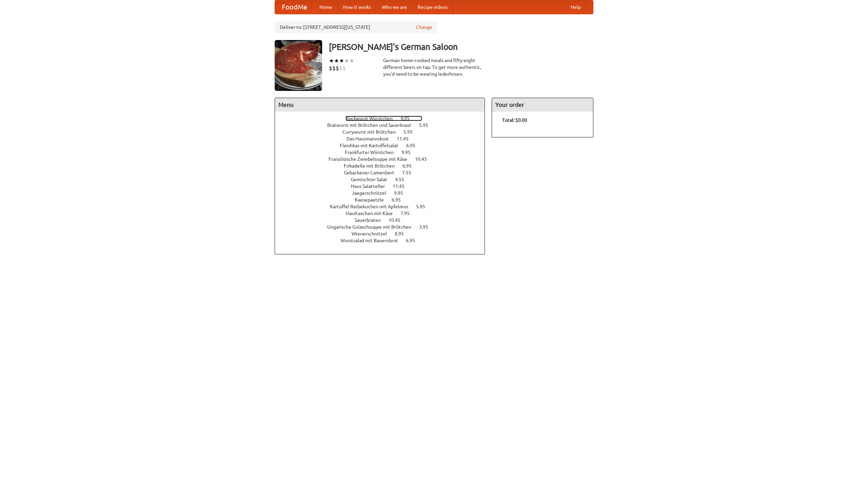 This screenshot has height=480, width=868. What do you see at coordinates (373, 207) in the screenshot?
I see `span: Kartoffel Reibekuchen mit Apfelmus` at bounding box center [373, 207].